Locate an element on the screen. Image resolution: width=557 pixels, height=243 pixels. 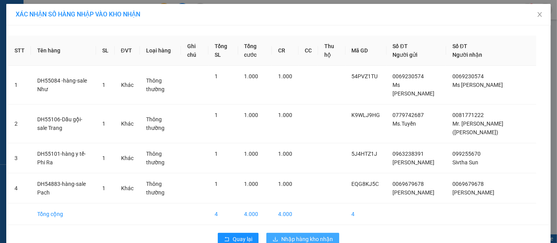
th: CR is located at coordinates (285, 51).